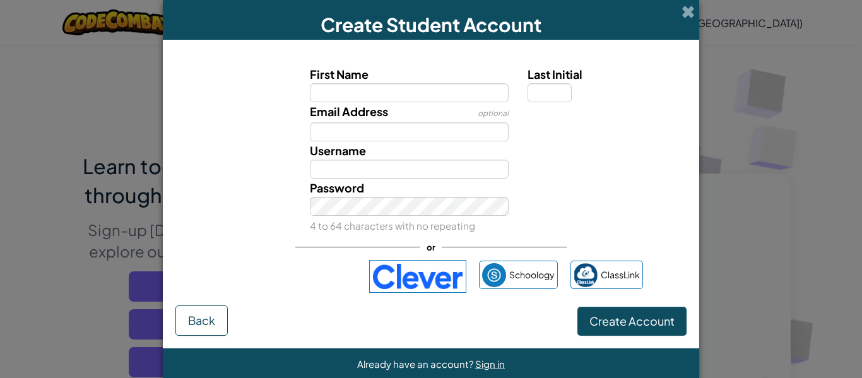  I want to click on span: First Name, so click(339, 74).